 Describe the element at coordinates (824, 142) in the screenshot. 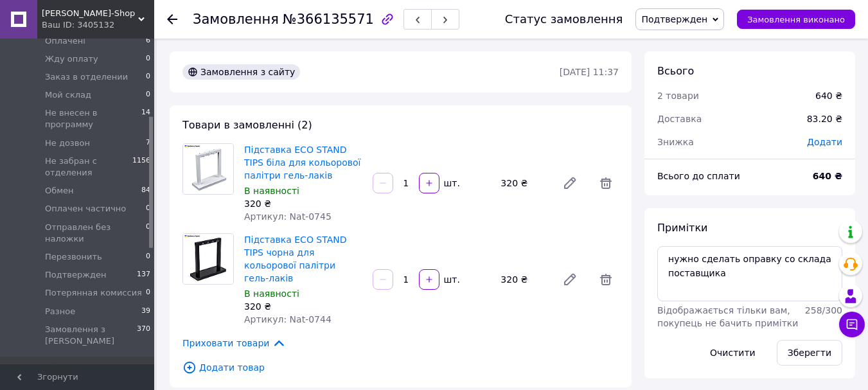

I see `span: Додати` at that location.